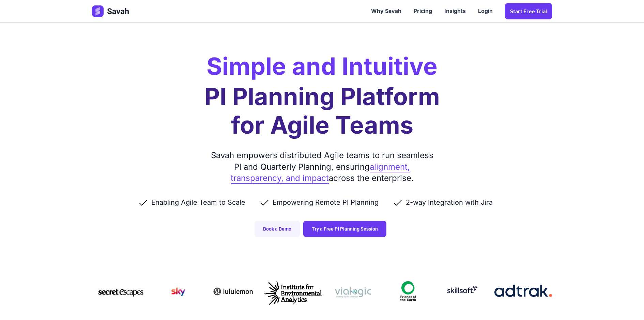  Describe the element at coordinates (322, 66) in the screenshot. I see `h2: Simple and Intuitive` at that location.